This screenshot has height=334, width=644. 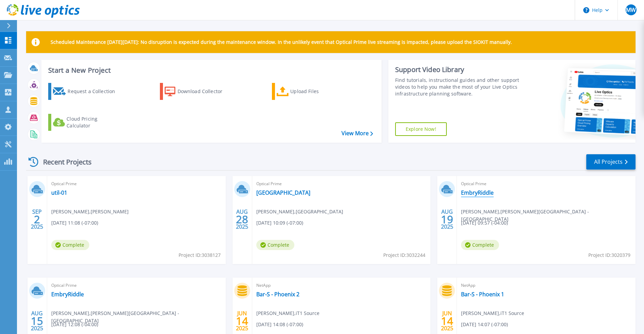 What do you see at coordinates (86, 122) in the screenshot?
I see `a: Cloud Pricing Calculator` at bounding box center [86, 122].